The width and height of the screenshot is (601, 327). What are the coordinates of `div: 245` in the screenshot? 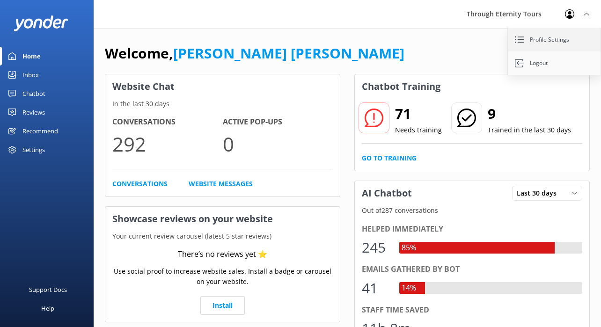 It's located at (376, 247).